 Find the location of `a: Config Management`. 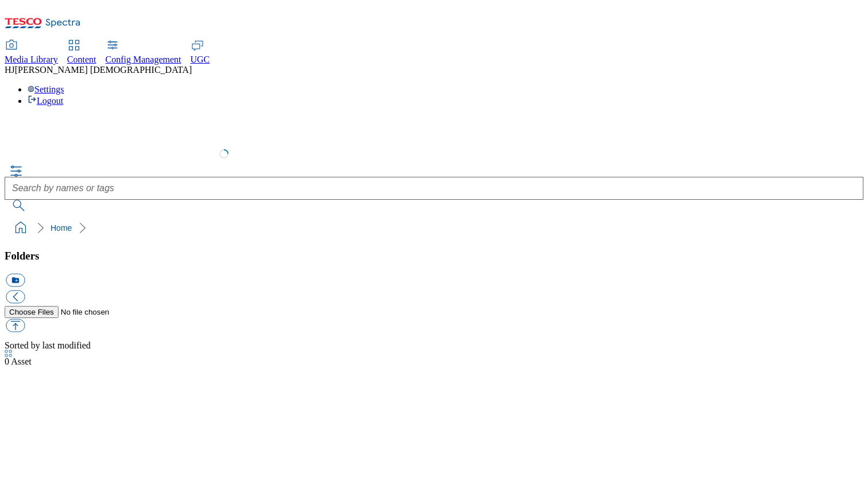

a: Config Management is located at coordinates (144, 53).